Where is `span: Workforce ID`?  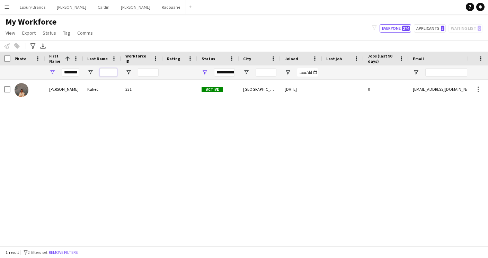
span: Workforce ID is located at coordinates (138, 59).